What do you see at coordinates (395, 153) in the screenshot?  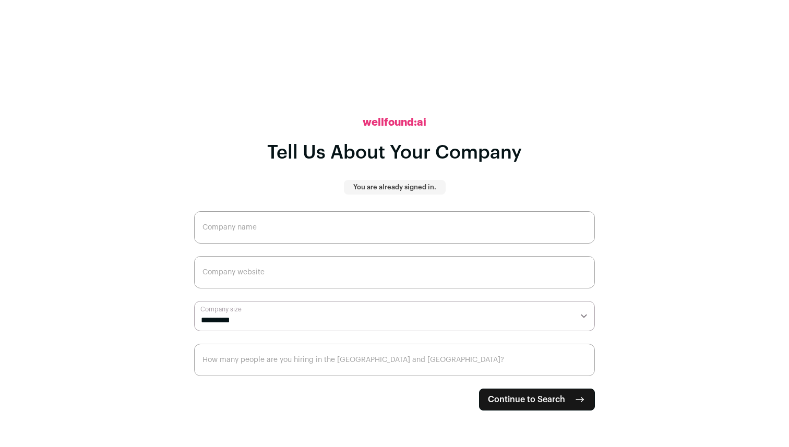 I see `h1: Tell Us About Your Company` at bounding box center [395, 153].